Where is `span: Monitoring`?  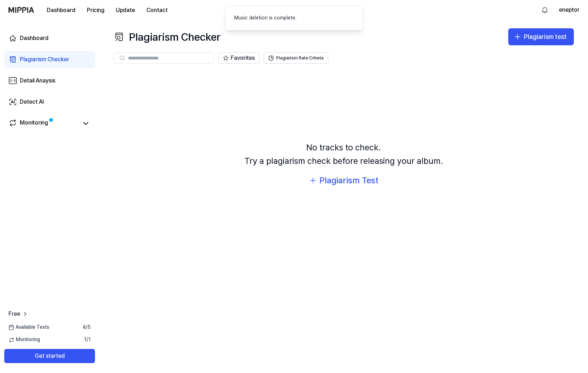
span: Monitoring is located at coordinates (24, 340).